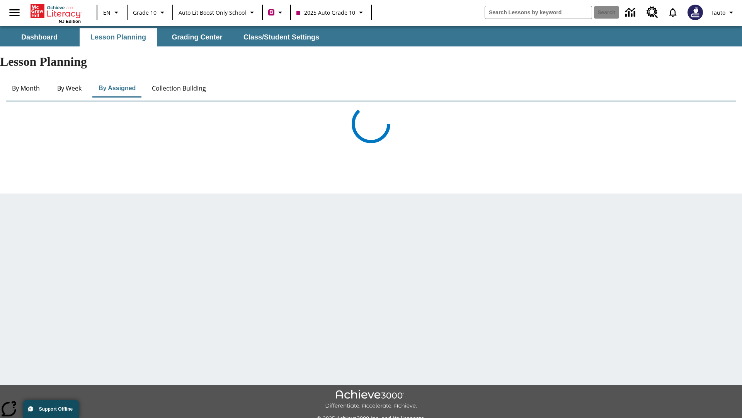 The image size is (742, 418). I want to click on span: NJ Edition, so click(70, 21).